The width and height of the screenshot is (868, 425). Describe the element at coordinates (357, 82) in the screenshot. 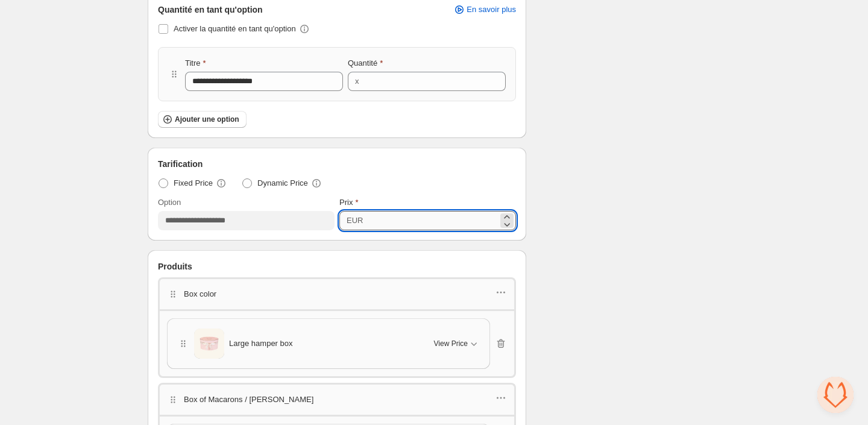

I see `div: x` at that location.